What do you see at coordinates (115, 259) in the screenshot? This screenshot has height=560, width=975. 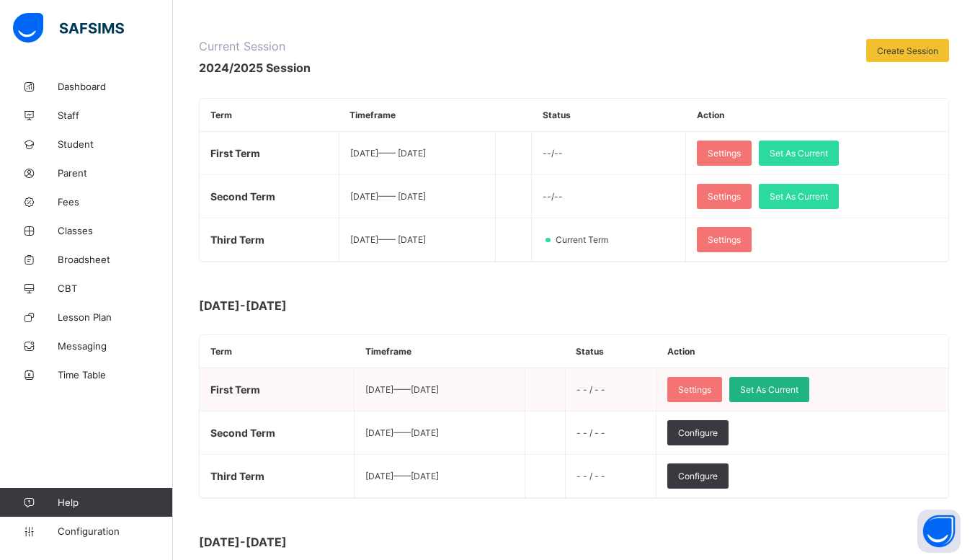 I see `span: Broadsheet` at bounding box center [115, 259].